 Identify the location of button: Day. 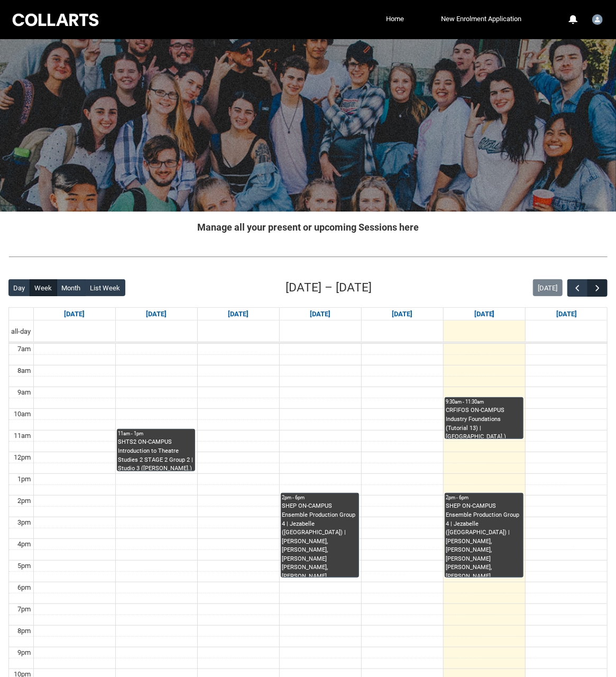
(19, 288).